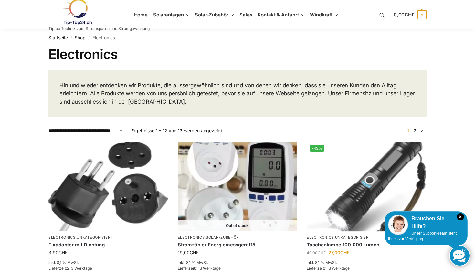  What do you see at coordinates (281, 15) in the screenshot?
I see `a: Kontakt & Anfahrt` at bounding box center [281, 15].